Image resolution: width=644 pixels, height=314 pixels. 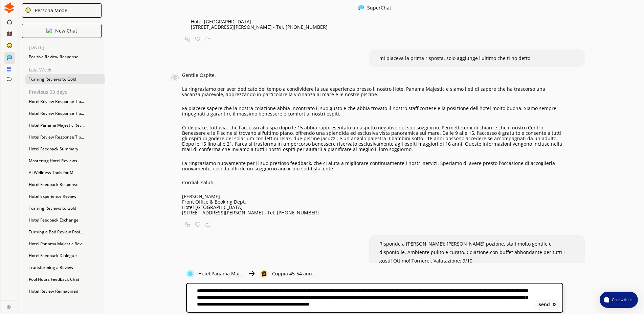 What do you see at coordinates (65, 185) in the screenshot?
I see `div: Hotel Feedback Response` at bounding box center [65, 185].